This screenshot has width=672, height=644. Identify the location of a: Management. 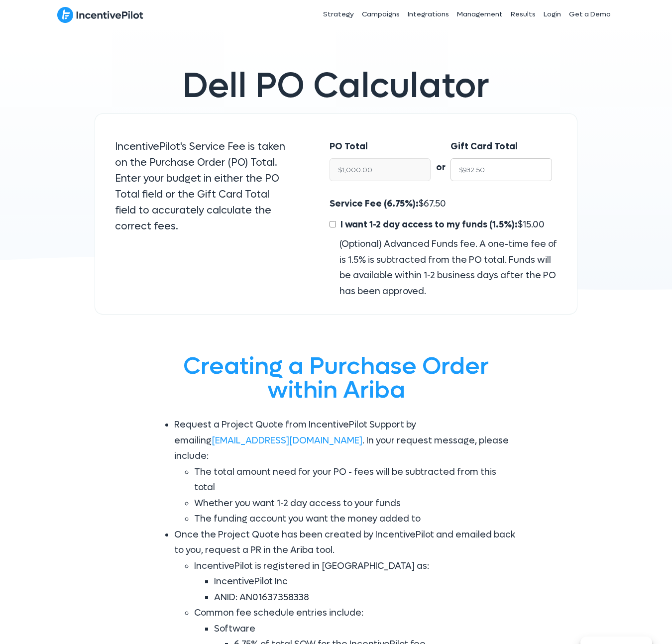
(480, 15).